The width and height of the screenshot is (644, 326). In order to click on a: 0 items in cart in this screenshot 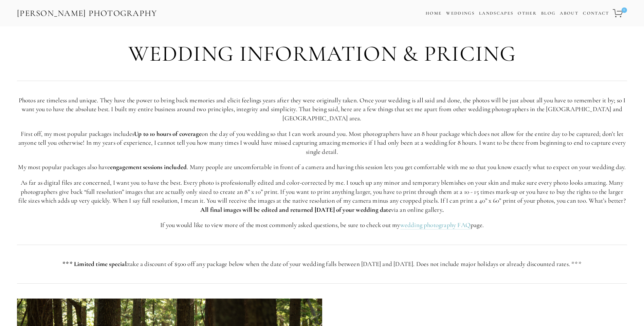, I will do `click(619, 13)`.